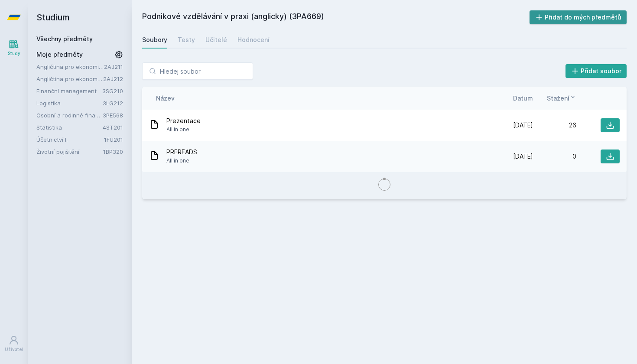 This screenshot has width=637, height=364. Describe the element at coordinates (14, 48) in the screenshot. I see `a: Study` at that location.